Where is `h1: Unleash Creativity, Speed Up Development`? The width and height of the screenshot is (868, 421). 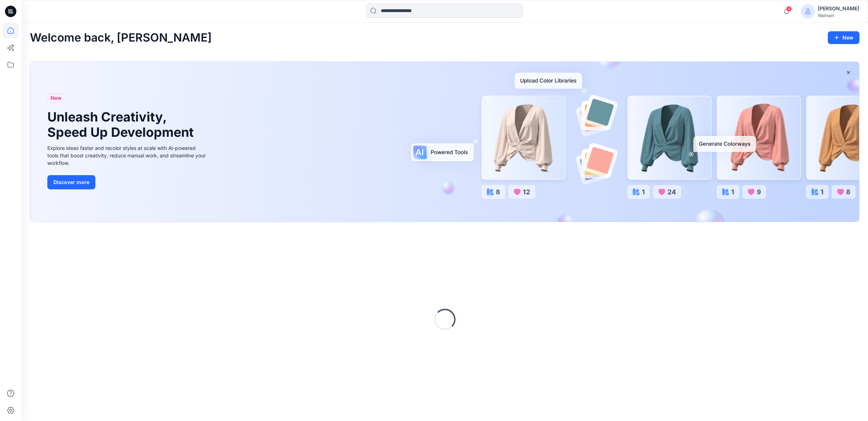 h1: Unleash Creativity, Speed Up Development is located at coordinates (122, 125).